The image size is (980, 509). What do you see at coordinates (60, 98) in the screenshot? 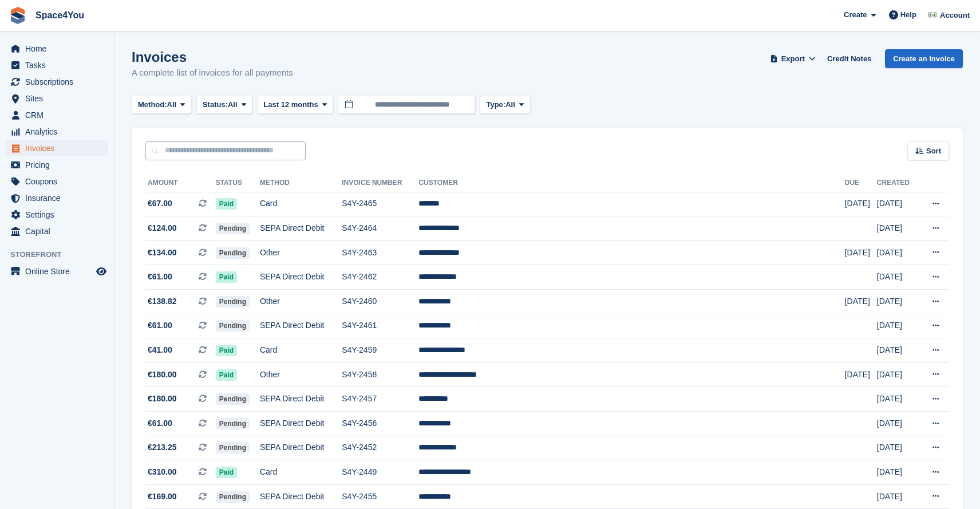
I see `span: Sites` at bounding box center [60, 98].